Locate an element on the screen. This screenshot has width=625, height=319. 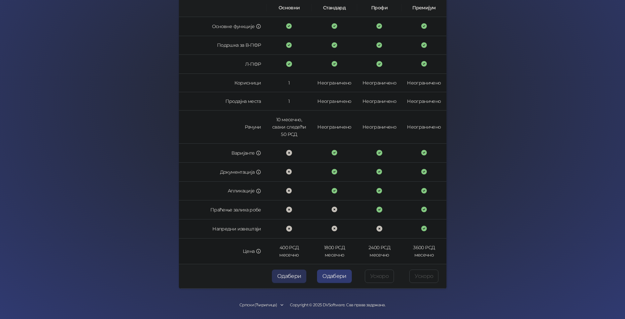
td: Подршка за В-ПФР is located at coordinates (223, 45).